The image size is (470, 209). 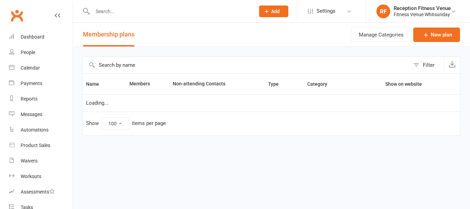 What do you see at coordinates (17, 15) in the screenshot?
I see `a: Clubworx` at bounding box center [17, 15].